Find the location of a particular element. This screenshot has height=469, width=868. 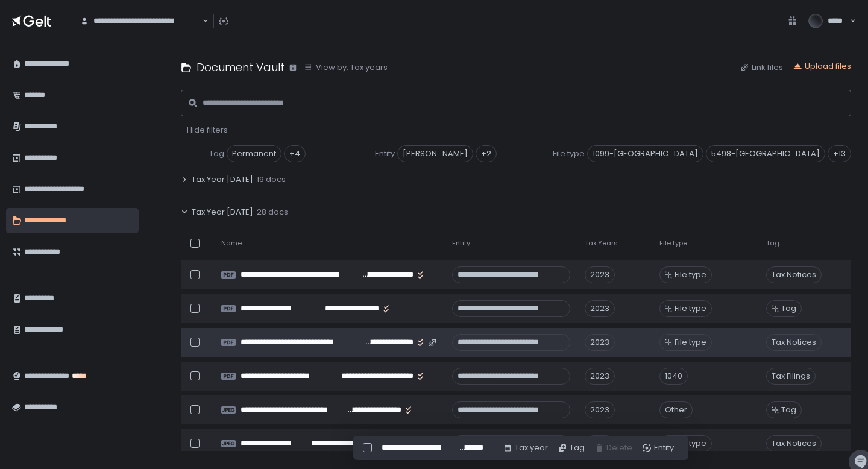

span: Tax Filings is located at coordinates (791, 376).